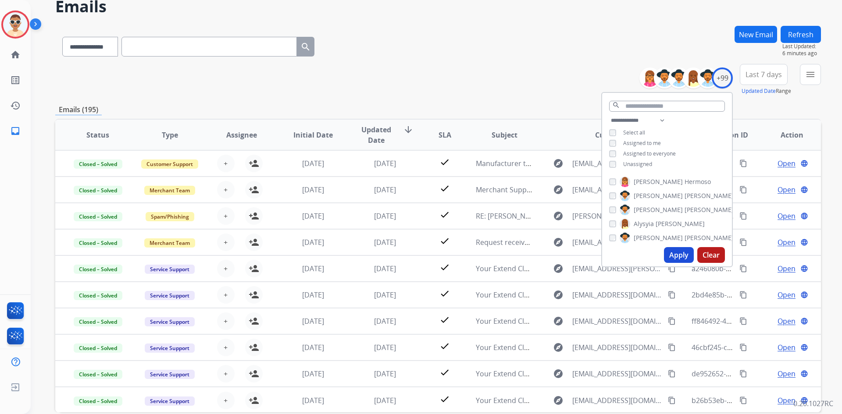  Describe the element at coordinates (759, 269) in the screenshot. I see `span: a246080b-1911-40e6-95ce-23da32a3380b` at that location.